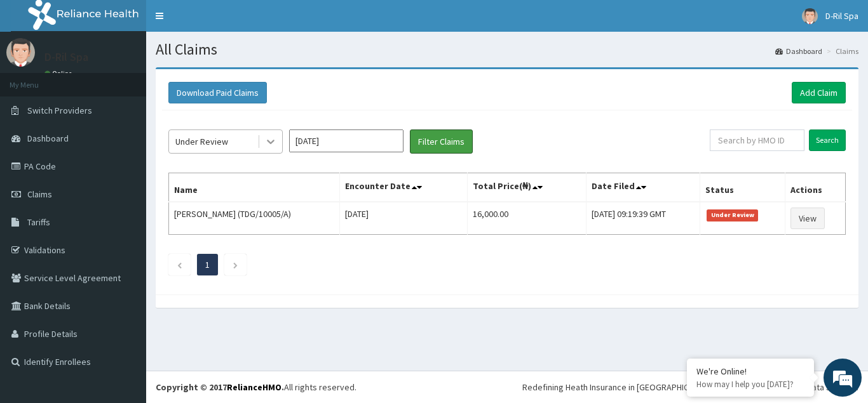 This screenshot has height=403, width=868. Describe the element at coordinates (799, 51) in the screenshot. I see `a: Dashboard` at that location.